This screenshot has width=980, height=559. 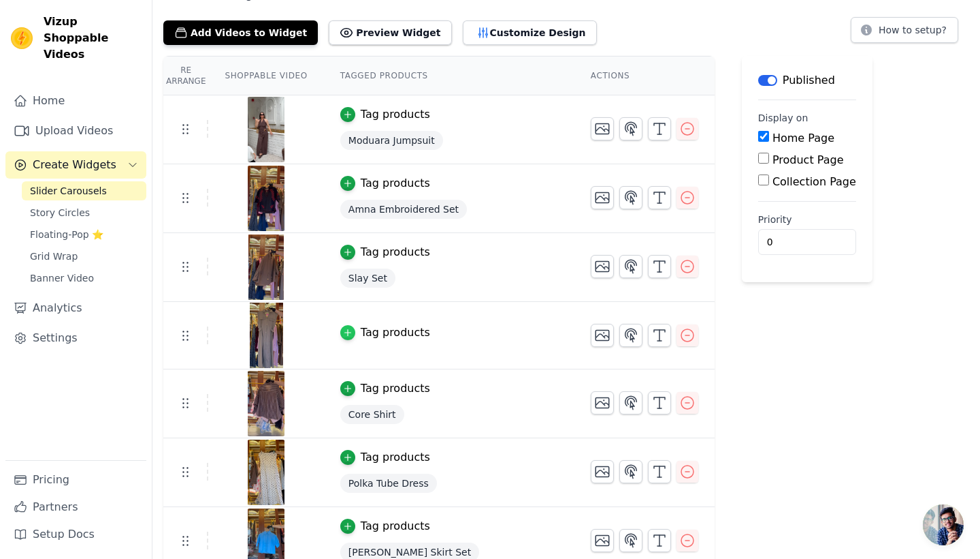 What do you see at coordinates (67, 234) in the screenshot?
I see `span: Floating-Pop ⭐` at bounding box center [67, 234].